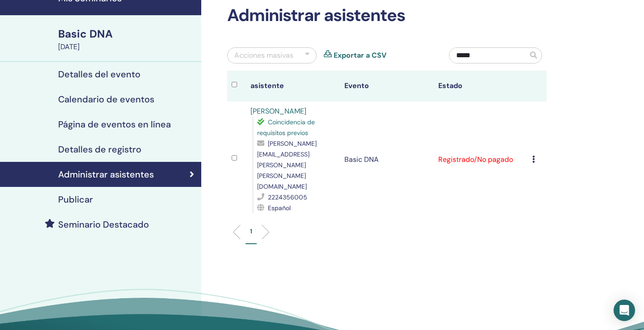  I want to click on div: Basic DNA, so click(127, 34).